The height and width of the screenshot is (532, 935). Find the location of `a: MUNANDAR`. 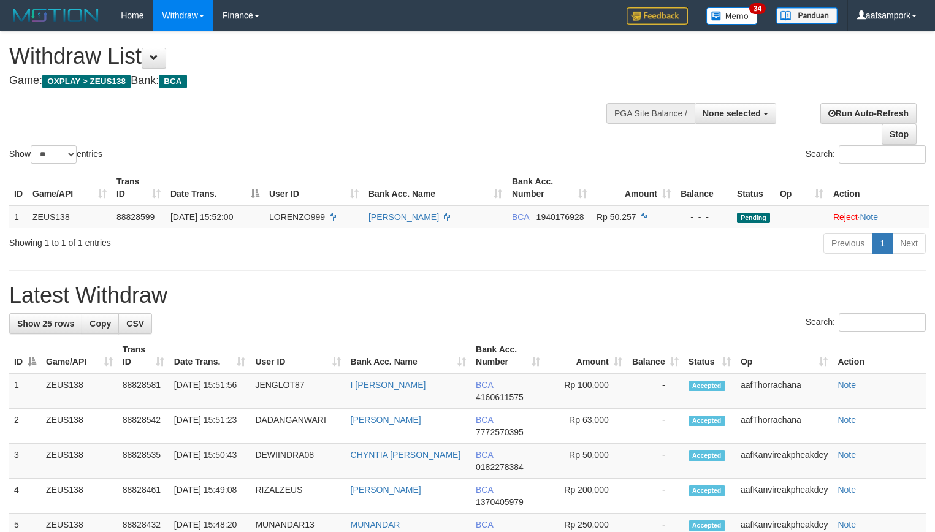

a: MUNANDAR is located at coordinates (375, 525).